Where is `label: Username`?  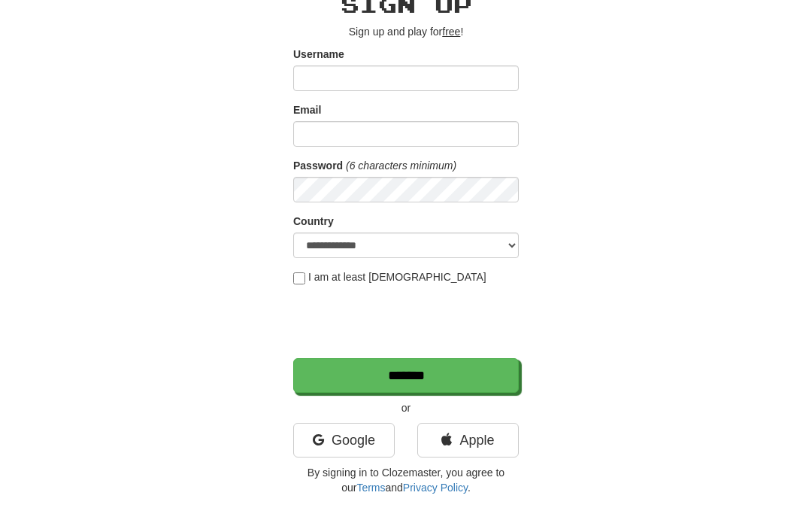 label: Username is located at coordinates (319, 54).